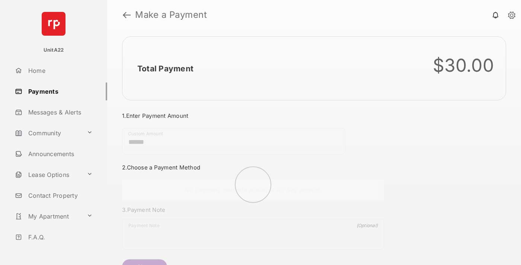  I want to click on h3: 1. Enter Payment Amount, so click(253, 116).